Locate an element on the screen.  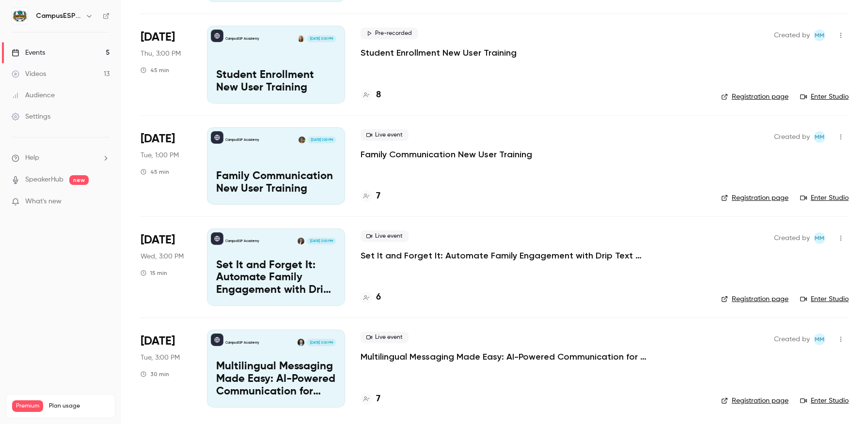
a: Set It and Forget It: Automate Family Engagement with Drip Text Messages is located at coordinates (506, 256).